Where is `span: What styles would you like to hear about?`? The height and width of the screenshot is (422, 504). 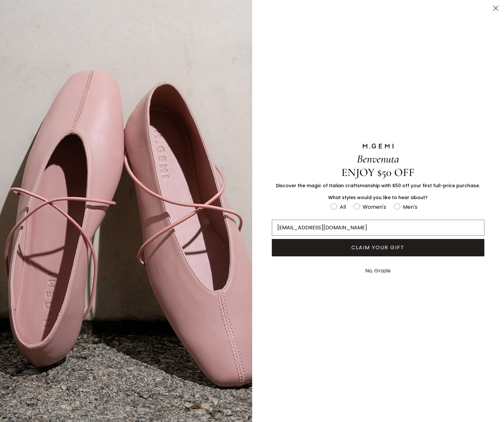 span: What styles would you like to hear about? is located at coordinates (378, 198).